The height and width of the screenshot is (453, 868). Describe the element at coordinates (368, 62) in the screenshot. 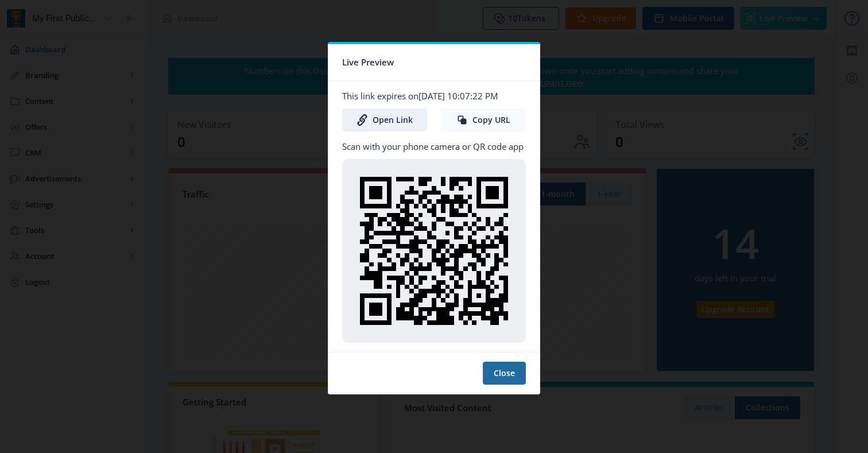

I see `span: Live Preview` at that location.